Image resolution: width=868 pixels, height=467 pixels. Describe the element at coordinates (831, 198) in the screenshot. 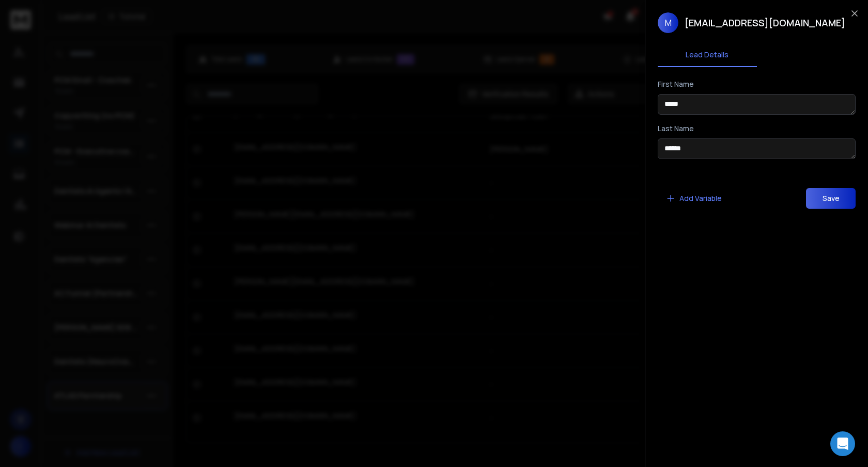

I see `button: Save` at that location.